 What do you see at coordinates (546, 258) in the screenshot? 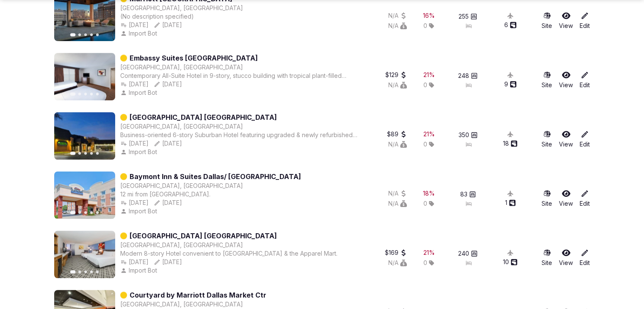
I see `button: Site` at bounding box center [546, 258].